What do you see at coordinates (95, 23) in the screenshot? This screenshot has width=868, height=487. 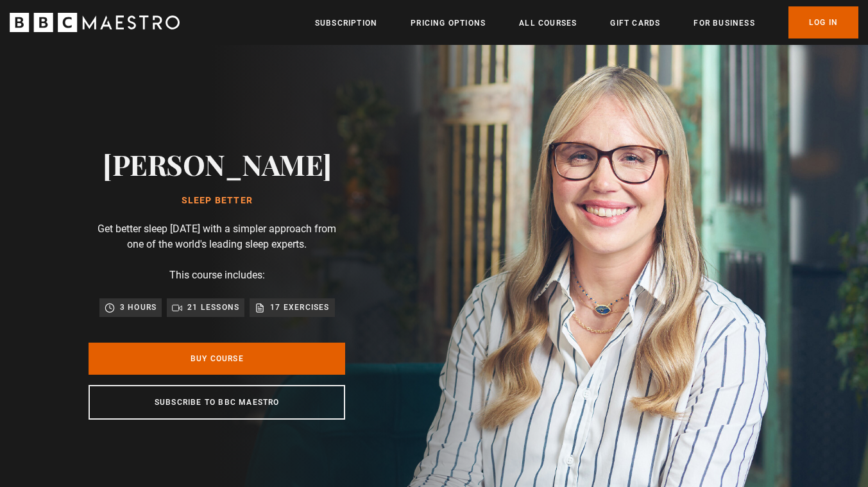 I see `a: BBC Maestro` at bounding box center [95, 23].